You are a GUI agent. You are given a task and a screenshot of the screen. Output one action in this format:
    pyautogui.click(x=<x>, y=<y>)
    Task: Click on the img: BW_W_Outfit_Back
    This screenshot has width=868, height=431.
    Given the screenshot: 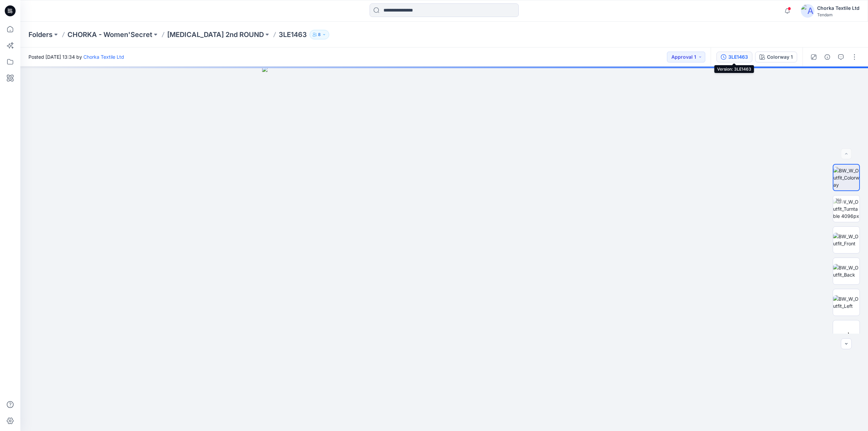 What is the action you would take?
    pyautogui.click(x=846, y=271)
    